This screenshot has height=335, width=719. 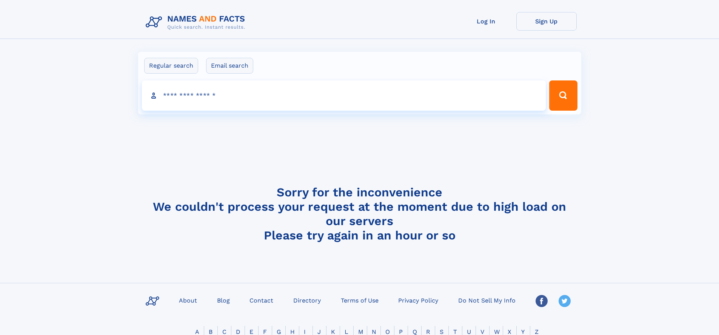 What do you see at coordinates (542, 301) in the screenshot?
I see `img: Facebook` at bounding box center [542, 301].